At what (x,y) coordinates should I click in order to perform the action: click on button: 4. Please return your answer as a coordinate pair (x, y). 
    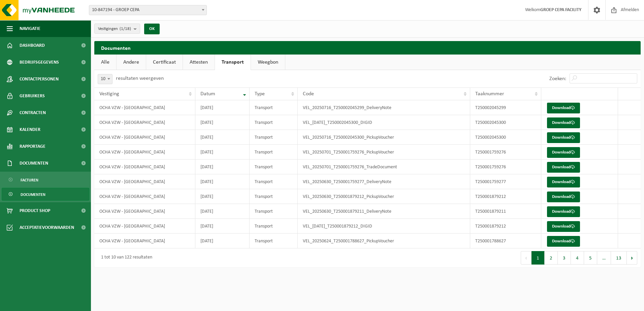
    Looking at the image, I should click on (577, 258).